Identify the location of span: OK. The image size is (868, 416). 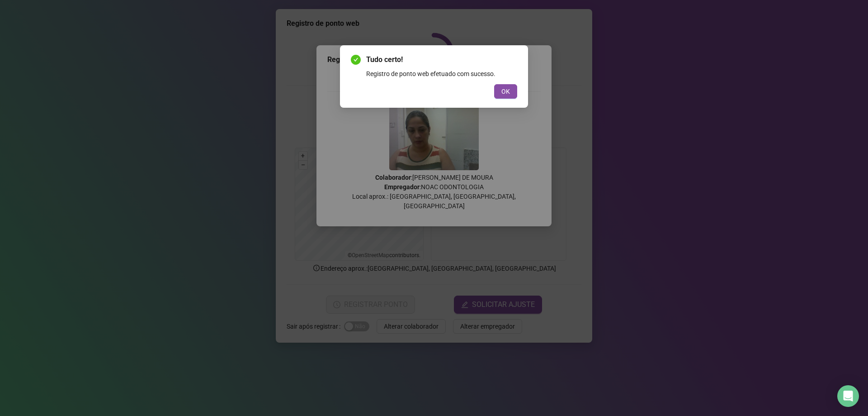
(505, 91).